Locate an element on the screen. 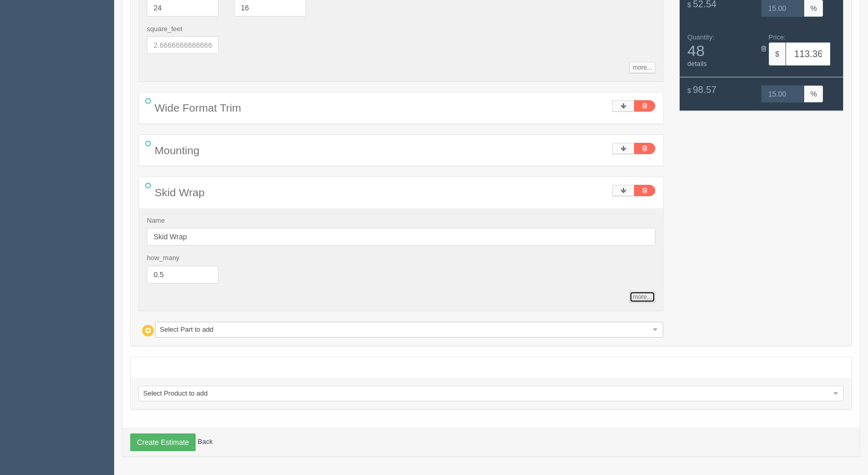  input: Name is located at coordinates (401, 236).